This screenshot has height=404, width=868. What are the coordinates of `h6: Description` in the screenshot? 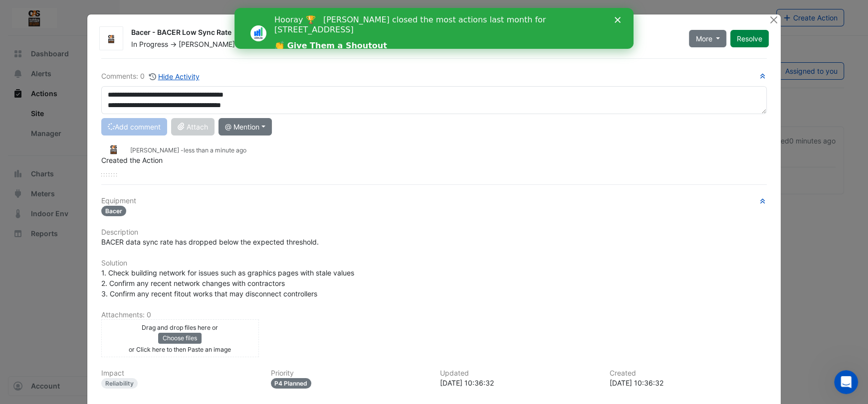 It's located at (434, 232).